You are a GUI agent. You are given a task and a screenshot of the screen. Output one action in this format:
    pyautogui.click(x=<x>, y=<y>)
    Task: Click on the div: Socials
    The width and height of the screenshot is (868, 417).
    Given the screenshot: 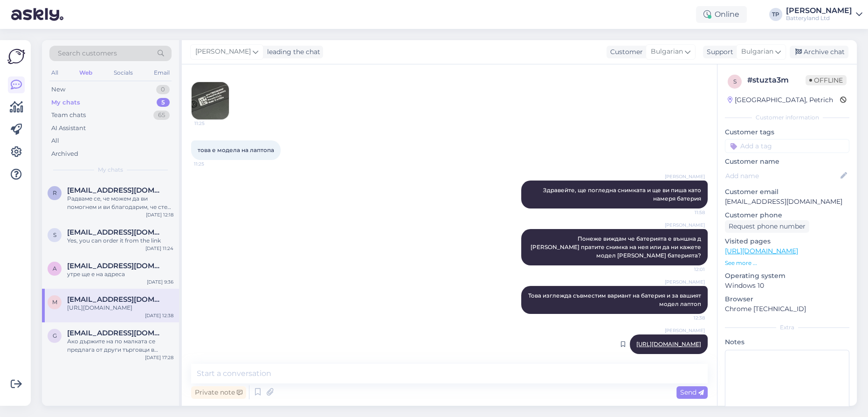 What is the action you would take?
    pyautogui.click(x=123, y=73)
    